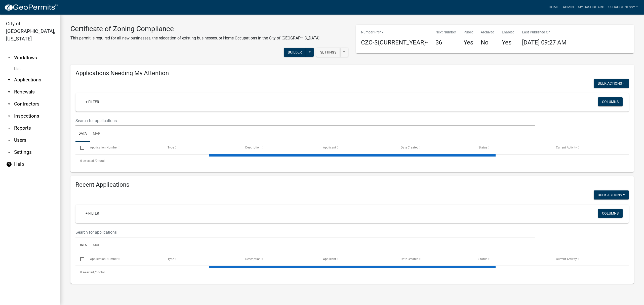  What do you see at coordinates (395, 43) in the screenshot?
I see `h4: CZC-${CURRENT_YEAR}-` at bounding box center [395, 43].